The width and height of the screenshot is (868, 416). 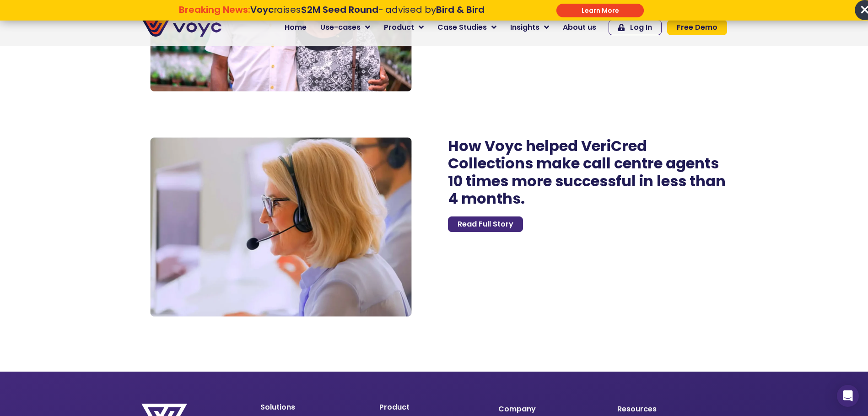 What do you see at coordinates (697, 28) in the screenshot?
I see `a: Free Demo` at bounding box center [697, 28].